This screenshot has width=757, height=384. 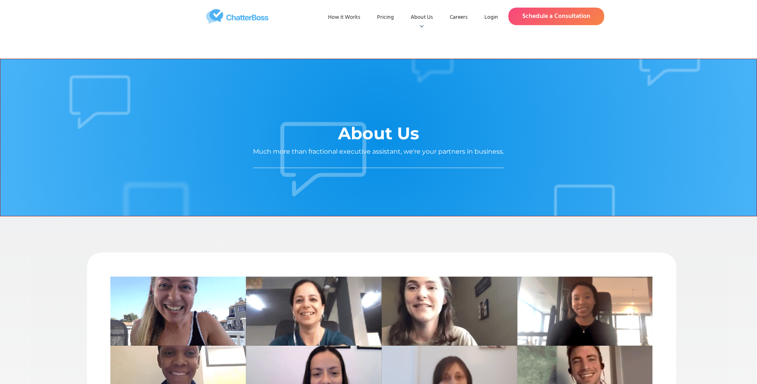 What do you see at coordinates (422, 18) in the screenshot?
I see `div: About Us` at bounding box center [422, 18].